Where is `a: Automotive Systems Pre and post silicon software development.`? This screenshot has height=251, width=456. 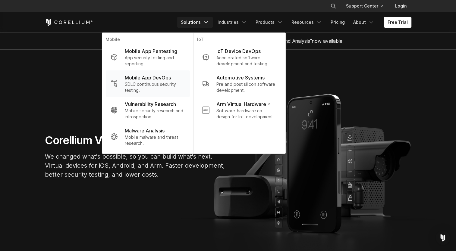 a: Automotive Systems Pre and post silicon software development. is located at coordinates (239, 84).